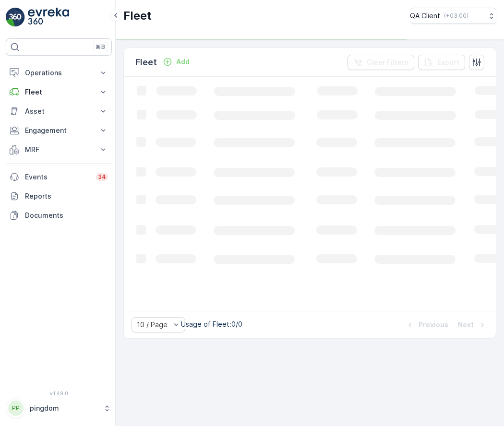  Describe the element at coordinates (424, 16) in the screenshot. I see `p: QA Client` at that location.